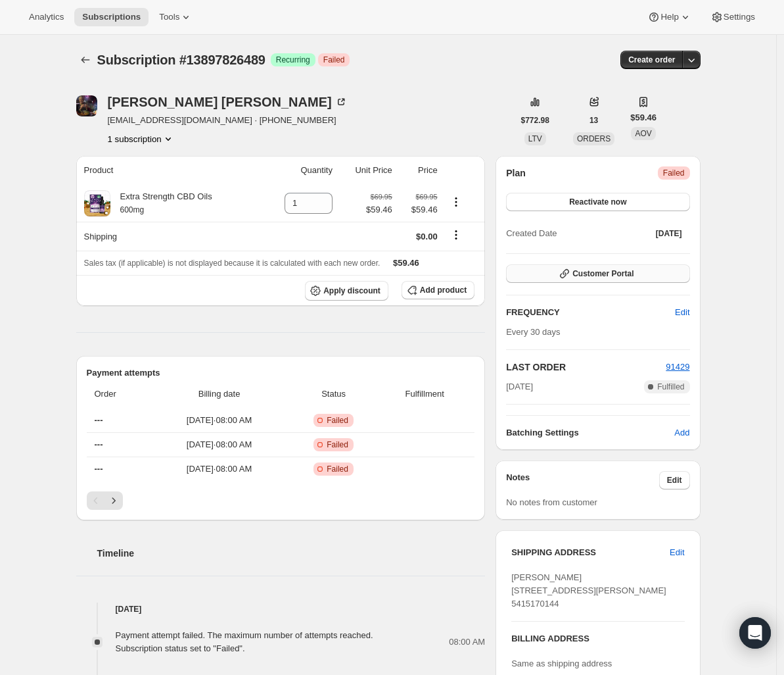 The width and height of the screenshot is (784, 675). I want to click on th: Quantity, so click(299, 170).